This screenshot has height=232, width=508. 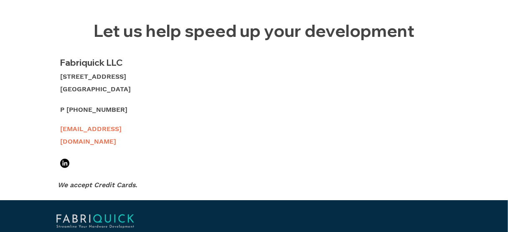 I want to click on a: LinkedIn, so click(x=65, y=163).